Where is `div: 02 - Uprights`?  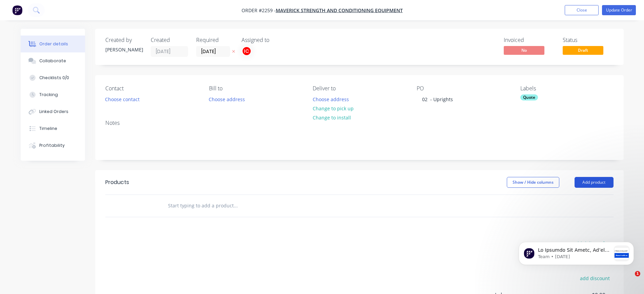 div: 02 - Uprights is located at coordinates (437, 99).